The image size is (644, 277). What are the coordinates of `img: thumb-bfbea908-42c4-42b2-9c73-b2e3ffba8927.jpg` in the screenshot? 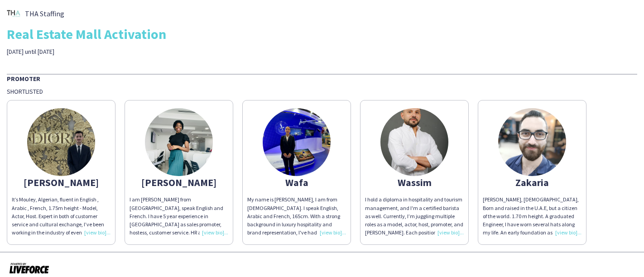 It's located at (179, 142).